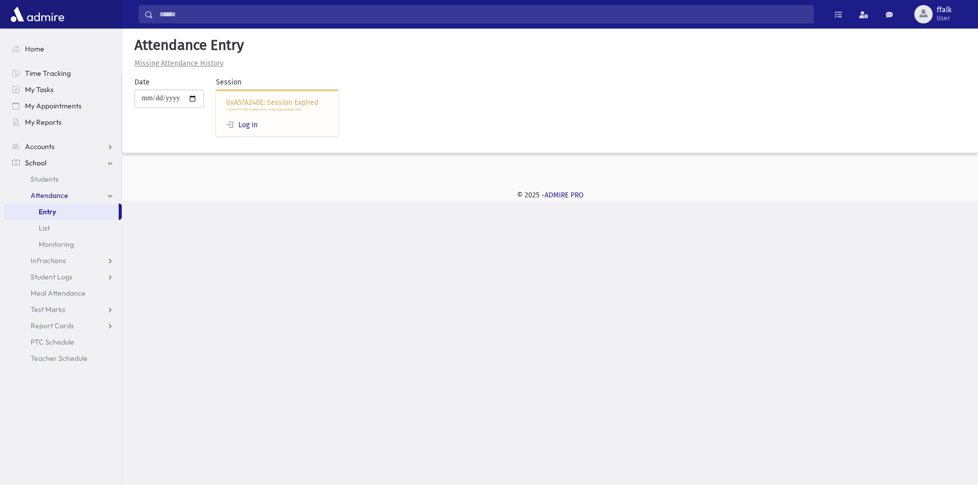 The image size is (978, 485). I want to click on span: Home, so click(35, 49).